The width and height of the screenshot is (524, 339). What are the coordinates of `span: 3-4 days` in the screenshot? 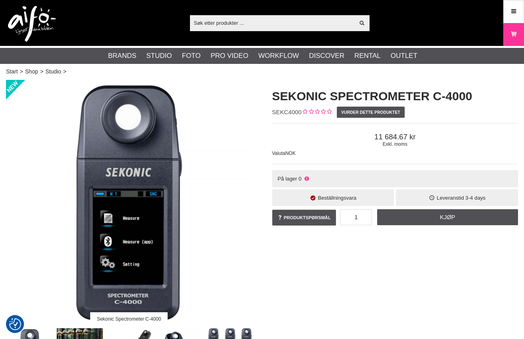 It's located at (475, 197).